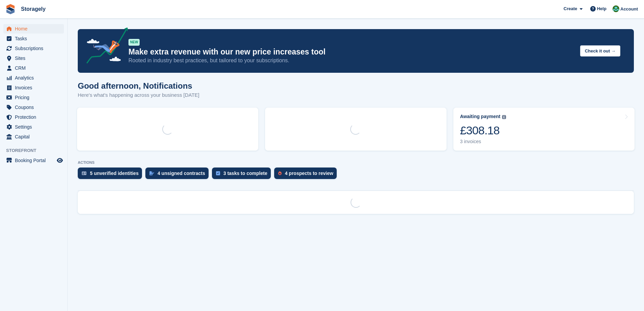 This screenshot has height=311, width=644. Describe the element at coordinates (35, 107) in the screenshot. I see `span: Coupons` at that location.